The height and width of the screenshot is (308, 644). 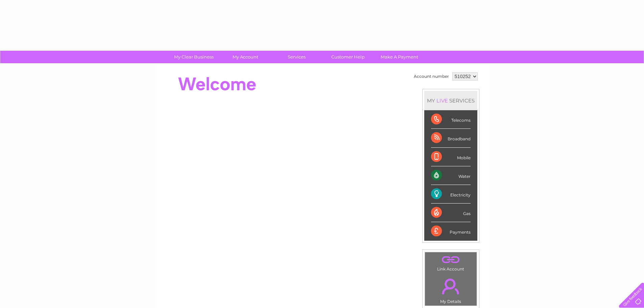 What do you see at coordinates (399, 57) in the screenshot?
I see `a: Make A Payment` at bounding box center [399, 57].